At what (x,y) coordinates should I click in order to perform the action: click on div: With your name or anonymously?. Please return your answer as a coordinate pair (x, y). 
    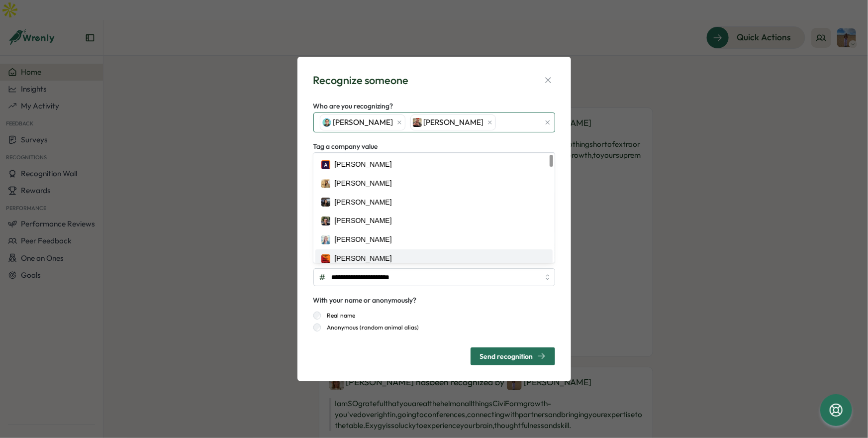
    Looking at the image, I should click on (365, 301).